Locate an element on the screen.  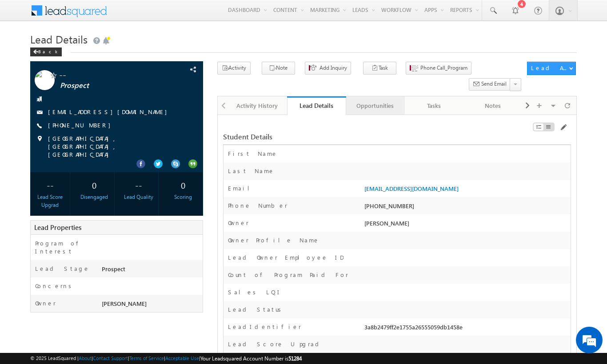
div: Lead Details is located at coordinates (316, 105).